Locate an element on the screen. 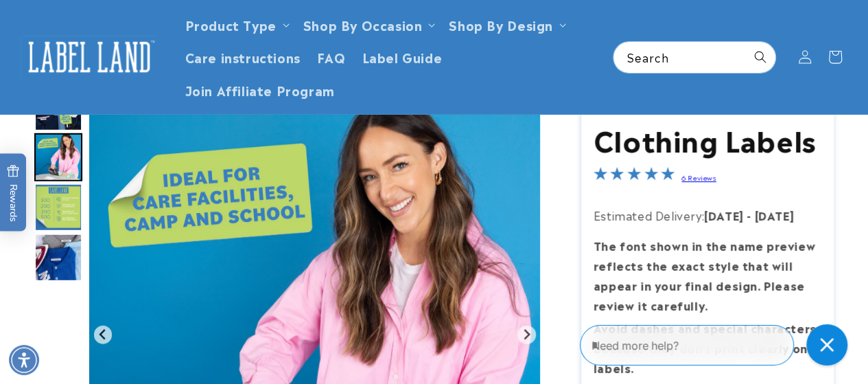 Image resolution: width=868 pixels, height=384 pixels. a: Shop By Design is located at coordinates (500, 24).